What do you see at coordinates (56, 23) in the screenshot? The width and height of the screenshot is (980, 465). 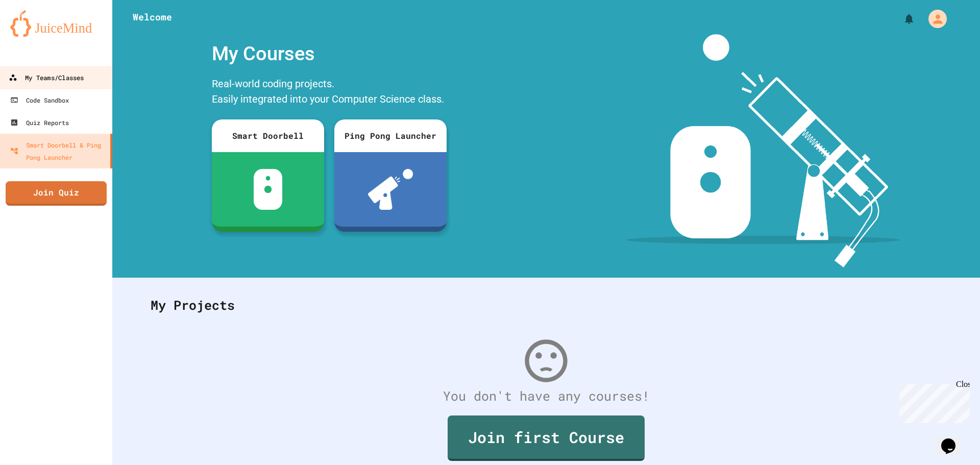 I see `img: logo-orange.svg` at bounding box center [56, 23].